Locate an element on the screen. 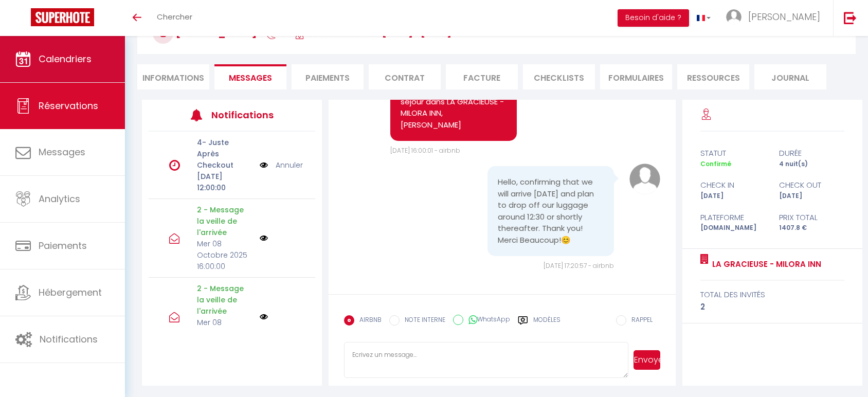 This screenshot has width=868, height=397. button: Envoyer is located at coordinates (647, 360).